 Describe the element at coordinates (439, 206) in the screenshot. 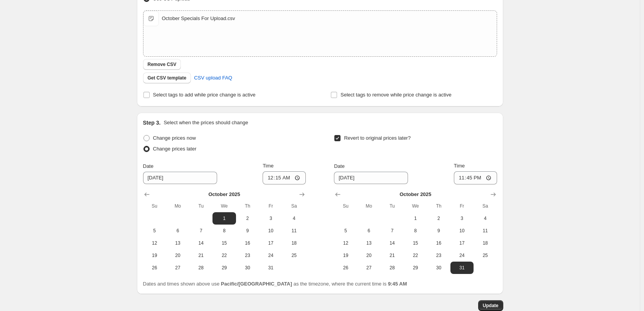

I see `span: Th` at that location.